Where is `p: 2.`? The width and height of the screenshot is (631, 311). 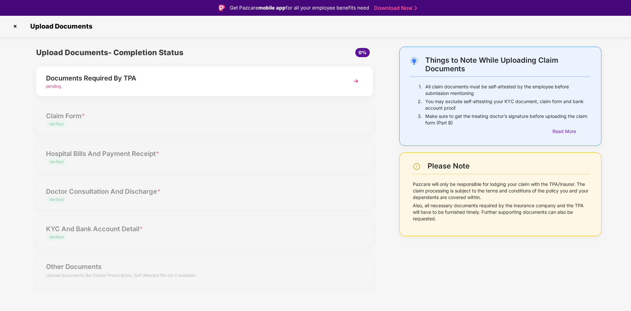 p: 2. is located at coordinates (420, 105).